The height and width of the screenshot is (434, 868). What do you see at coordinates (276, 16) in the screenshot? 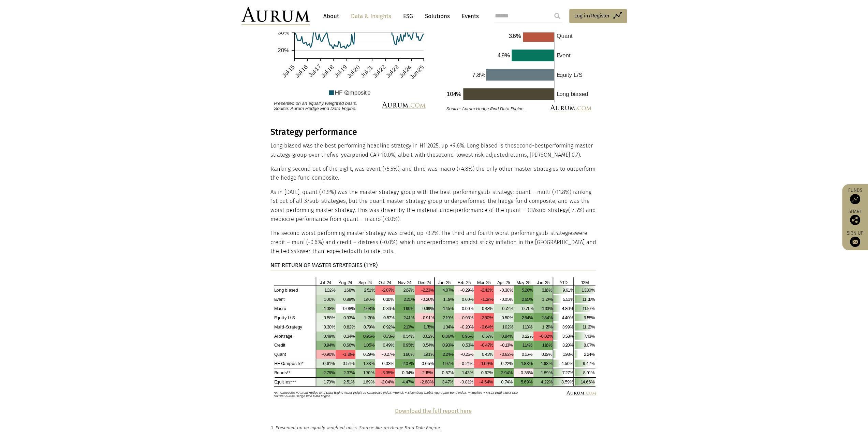
I see `img: Aurum` at bounding box center [276, 16].